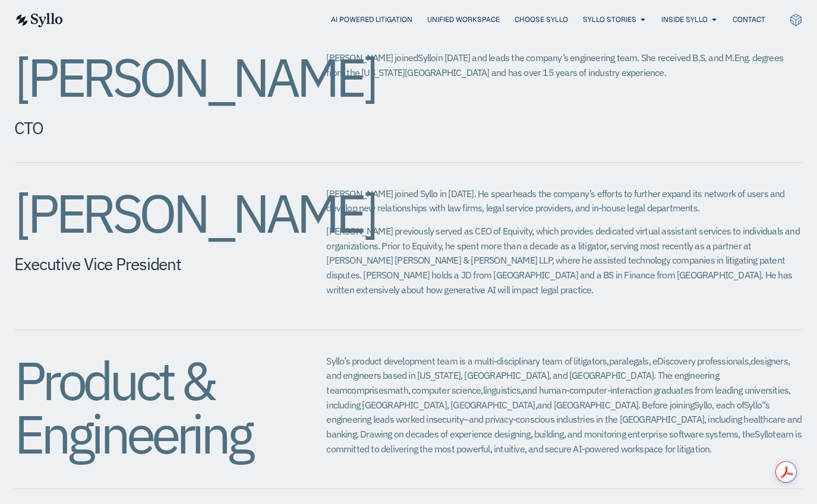 Image resolution: width=817 pixels, height=504 pixels. Describe the element at coordinates (563, 441) in the screenshot. I see `span: team is committed to delivering the most powerful, intuitive, and secure AI-powered workspace for...` at that location.